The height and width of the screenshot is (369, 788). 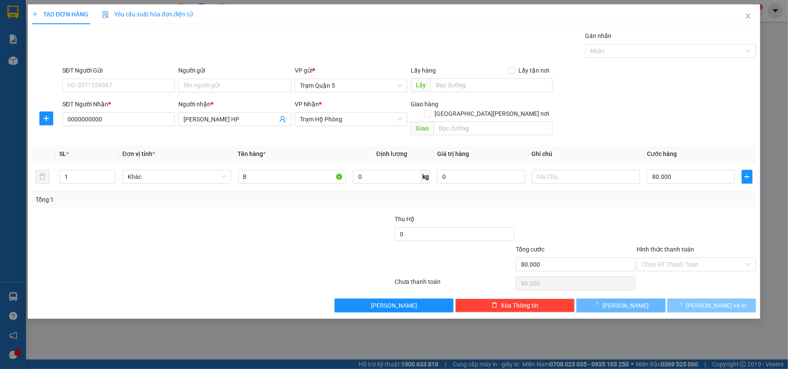 What do you see at coordinates (421, 85) in the screenshot?
I see `span: Lấy` at bounding box center [421, 85].